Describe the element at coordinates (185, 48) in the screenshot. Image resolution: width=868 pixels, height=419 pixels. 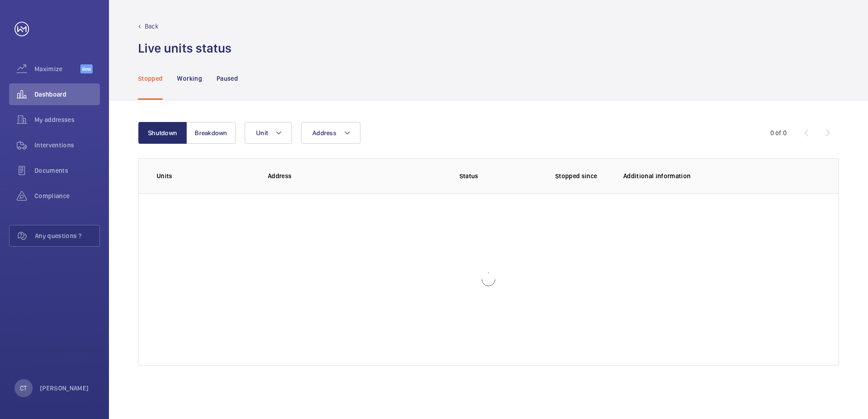
I see `h1: Live units status` at that location.